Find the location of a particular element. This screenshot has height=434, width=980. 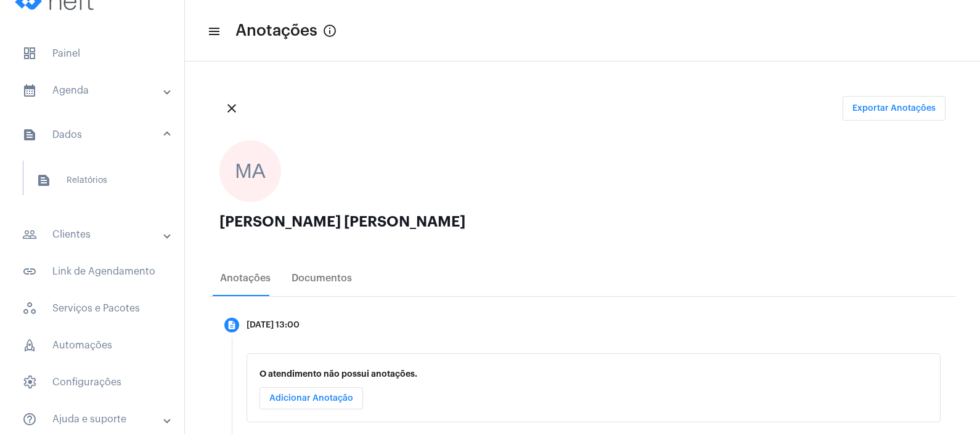

span: Adicionar Anotação is located at coordinates (311, 398).